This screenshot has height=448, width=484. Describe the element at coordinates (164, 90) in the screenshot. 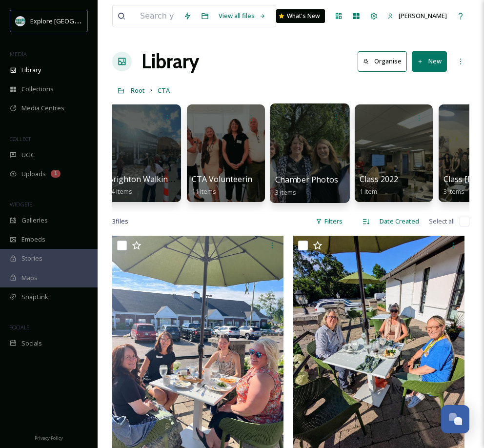

I see `span: CTA` at that location.